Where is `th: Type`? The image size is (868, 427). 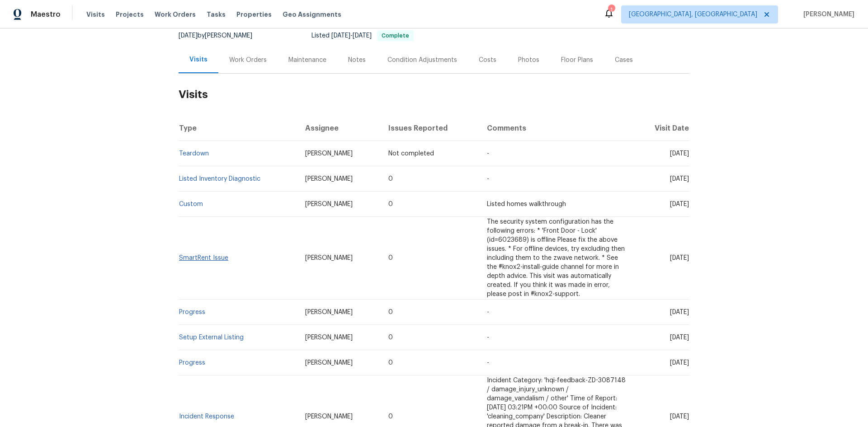
th: Type is located at coordinates (238, 128).